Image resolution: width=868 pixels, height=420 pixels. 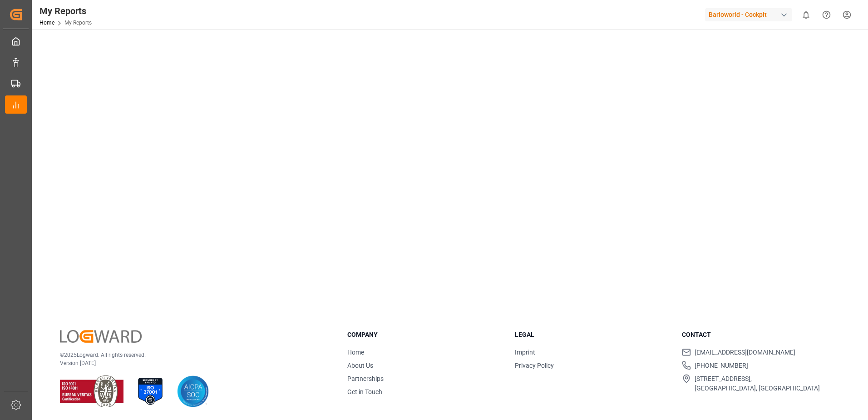 I want to click on img: Logward Logo, so click(x=101, y=337).